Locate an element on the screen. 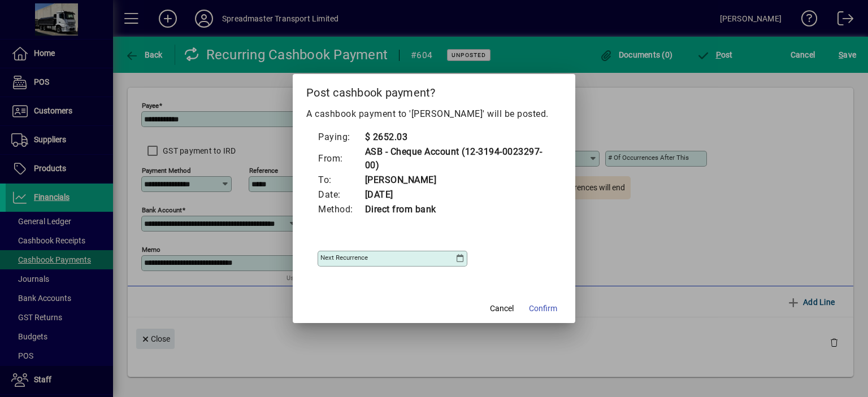 The height and width of the screenshot is (397, 868). td: ASB - Cheque Account (12-3194-0023297-00) is located at coordinates (457, 159).